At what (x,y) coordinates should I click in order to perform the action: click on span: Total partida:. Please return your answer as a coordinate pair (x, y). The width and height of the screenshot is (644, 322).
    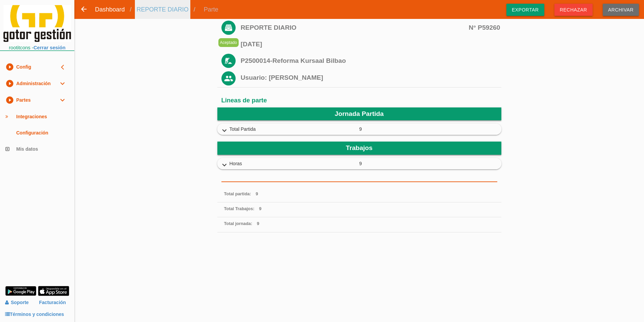
    Looking at the image, I should click on (238, 194).